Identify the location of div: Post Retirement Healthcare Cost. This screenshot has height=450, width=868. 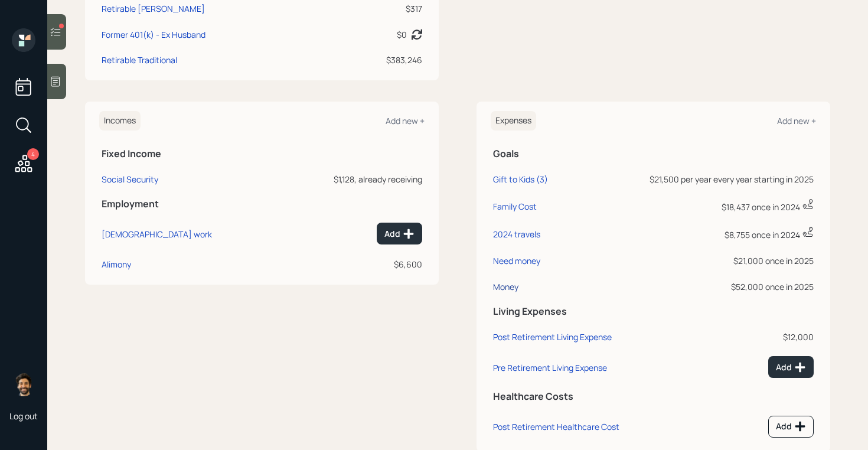
(556, 426).